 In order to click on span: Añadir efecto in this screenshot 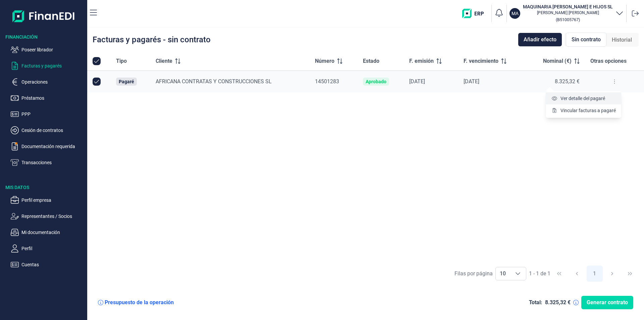, I will do `click(540, 40)`.